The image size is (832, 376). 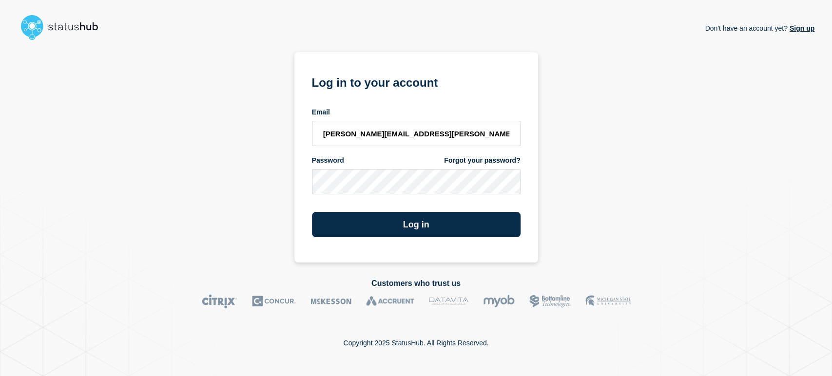 What do you see at coordinates (416, 81) in the screenshot?
I see `h1: Log in to your account` at bounding box center [416, 81].